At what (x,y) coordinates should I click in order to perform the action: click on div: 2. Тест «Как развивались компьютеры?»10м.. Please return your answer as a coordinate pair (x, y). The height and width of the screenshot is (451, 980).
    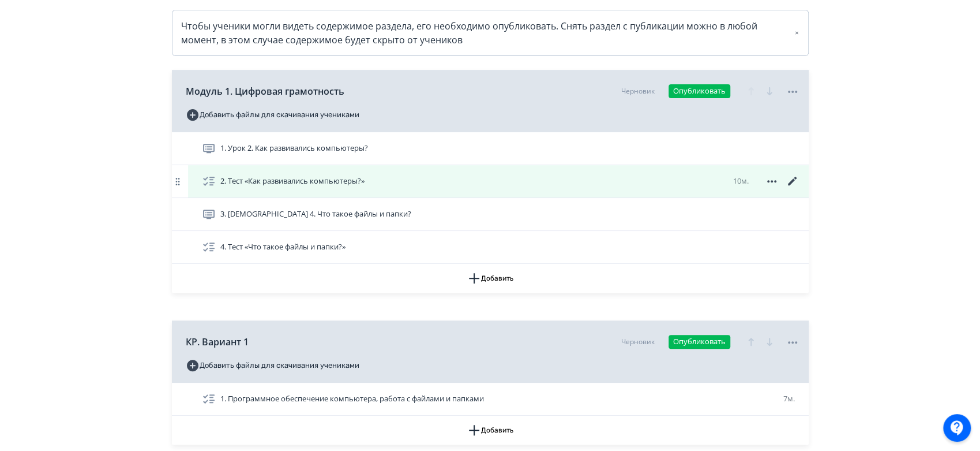
    Looking at the image, I should click on (490, 182).